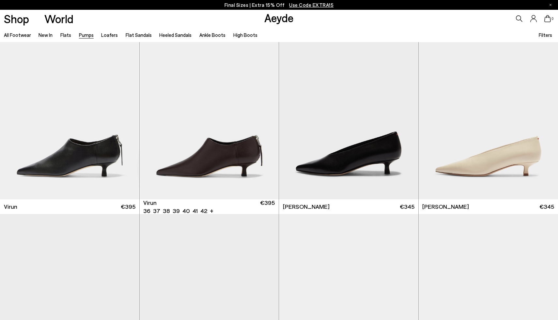 This screenshot has height=320, width=558. Describe the element at coordinates (147, 211) in the screenshot. I see `li: 36` at that location.